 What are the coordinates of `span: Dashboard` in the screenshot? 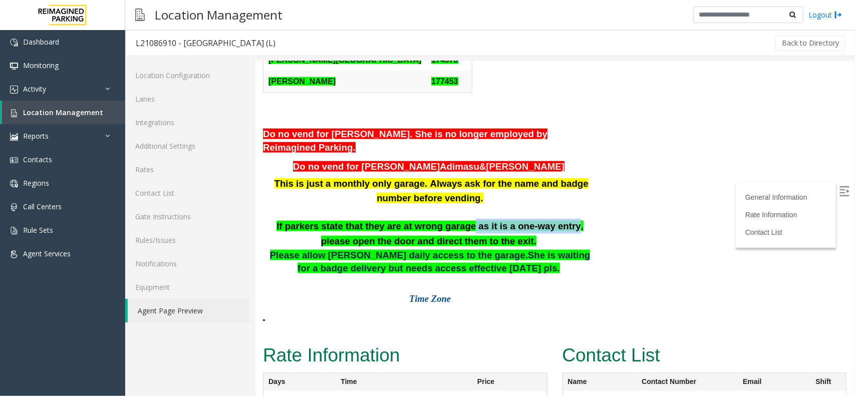 It's located at (41, 42).